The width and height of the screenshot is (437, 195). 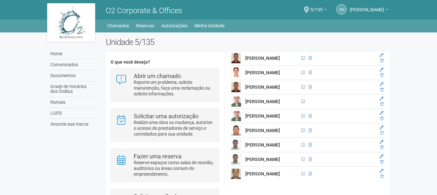 What do you see at coordinates (319, 11) in the screenshot?
I see `a: 5/135` at bounding box center [319, 11].